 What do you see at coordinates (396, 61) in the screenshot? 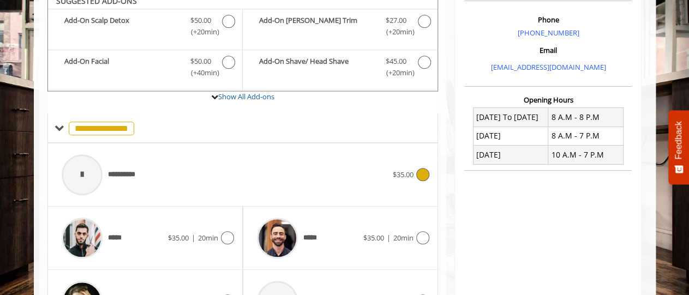
I see `span: $45.00` at bounding box center [396, 61].